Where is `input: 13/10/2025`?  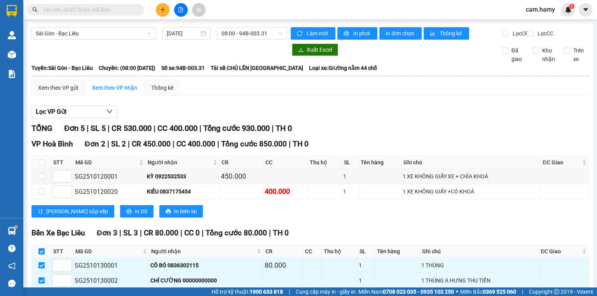 input: 13/10/2025 is located at coordinates (183, 33).